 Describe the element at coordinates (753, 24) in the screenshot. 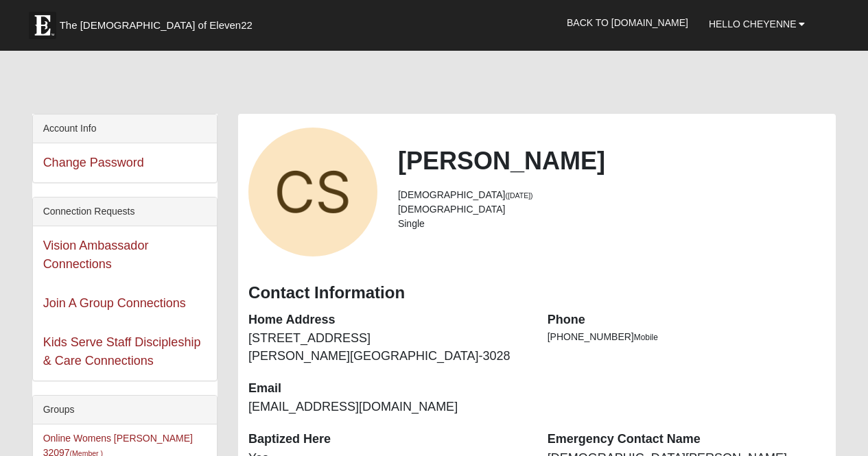

I see `span: Hello Cheyenne` at that location.